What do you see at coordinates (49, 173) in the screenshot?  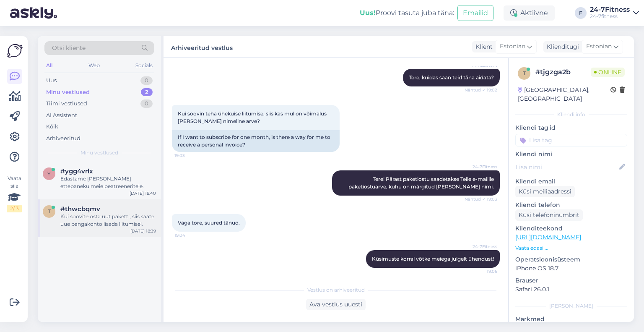 I see `span: y` at bounding box center [49, 173].